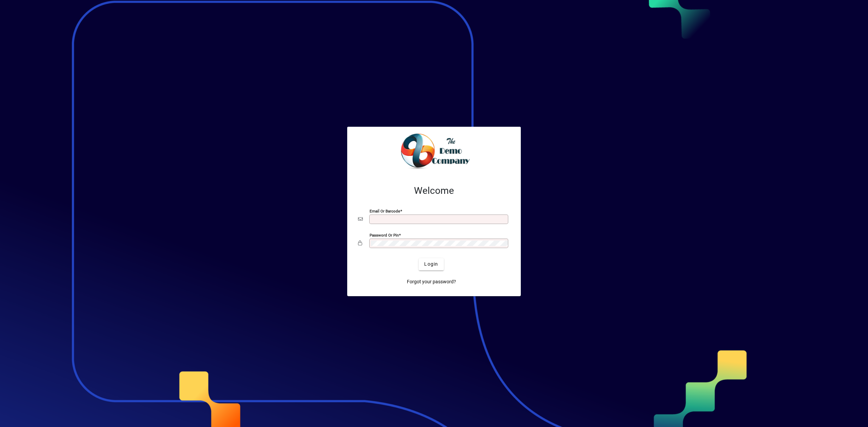  Describe the element at coordinates (432, 282) in the screenshot. I see `a: Forgot your password?` at that location.